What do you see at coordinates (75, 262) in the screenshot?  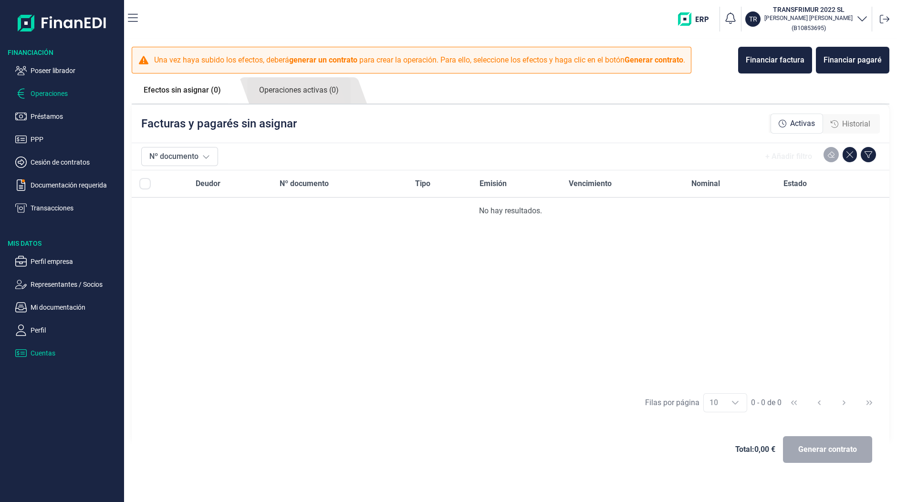 I see `p: Perfil empresa` at bounding box center [75, 262].